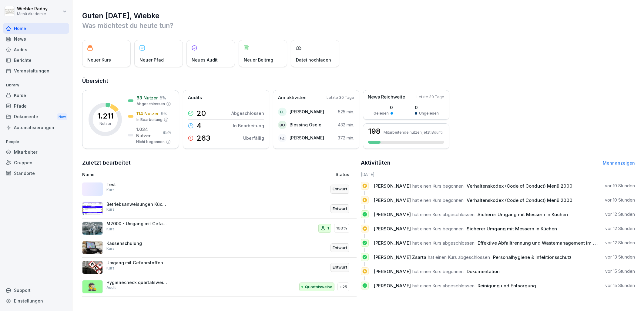  Describe the element at coordinates (36, 49) in the screenshot. I see `div: Audits` at that location.